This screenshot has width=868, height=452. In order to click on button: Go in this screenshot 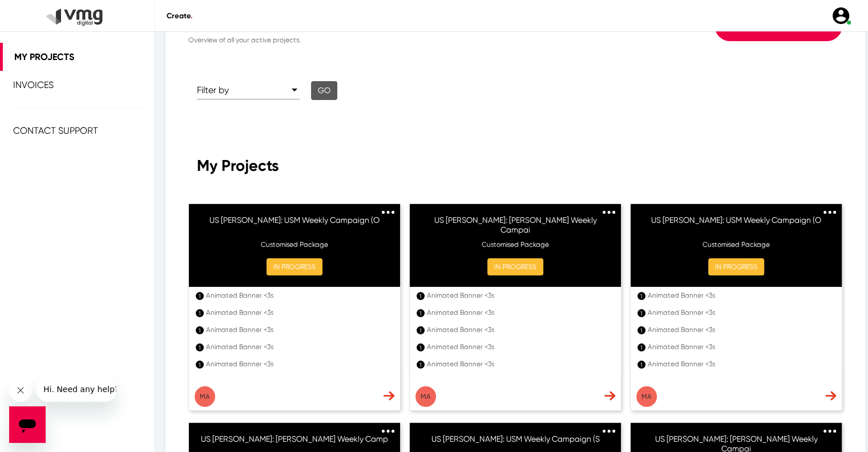, I will do `click(324, 90)`.